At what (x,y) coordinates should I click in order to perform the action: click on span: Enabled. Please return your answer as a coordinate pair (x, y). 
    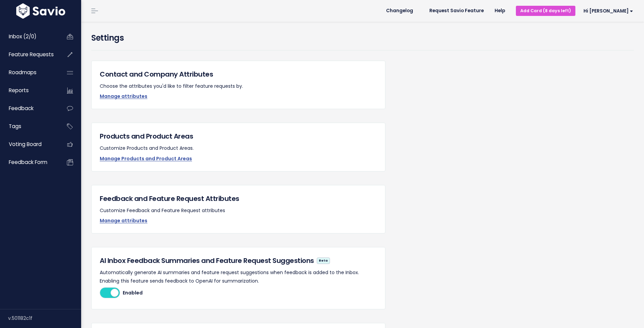
    Looking at the image, I should click on (134, 292).